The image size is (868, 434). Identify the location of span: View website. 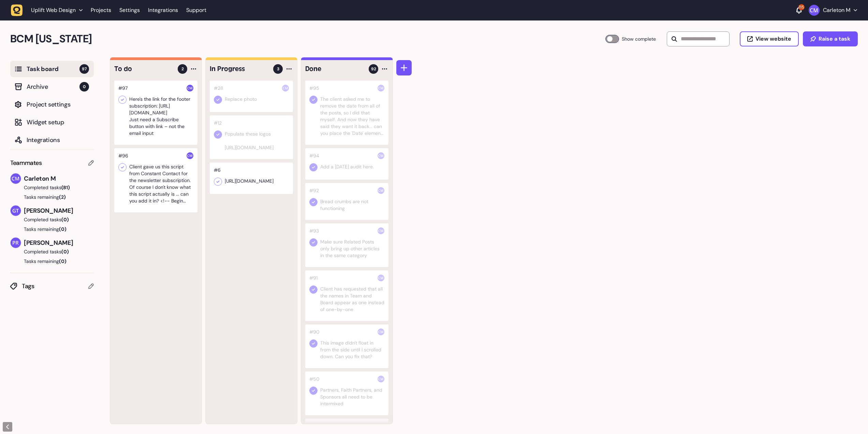
(773, 39).